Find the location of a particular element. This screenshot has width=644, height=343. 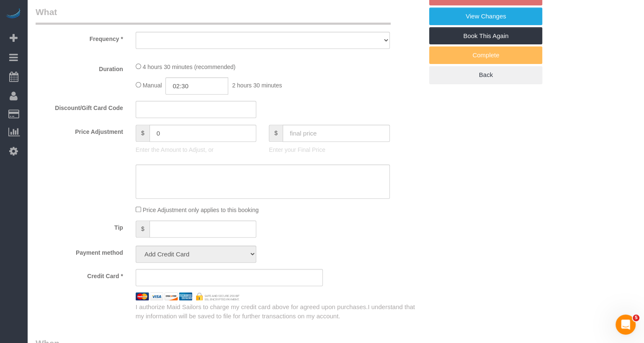

label: Price Adjustment is located at coordinates (79, 130).